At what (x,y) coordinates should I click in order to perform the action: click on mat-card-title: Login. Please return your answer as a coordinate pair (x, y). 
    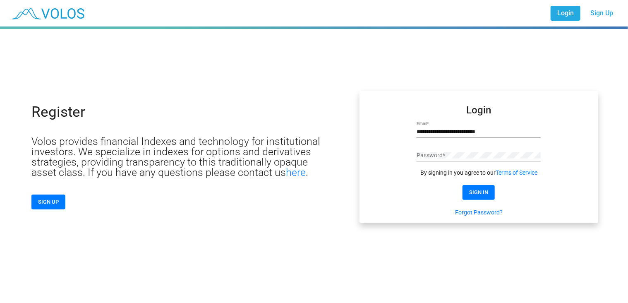
    Looking at the image, I should click on (478, 110).